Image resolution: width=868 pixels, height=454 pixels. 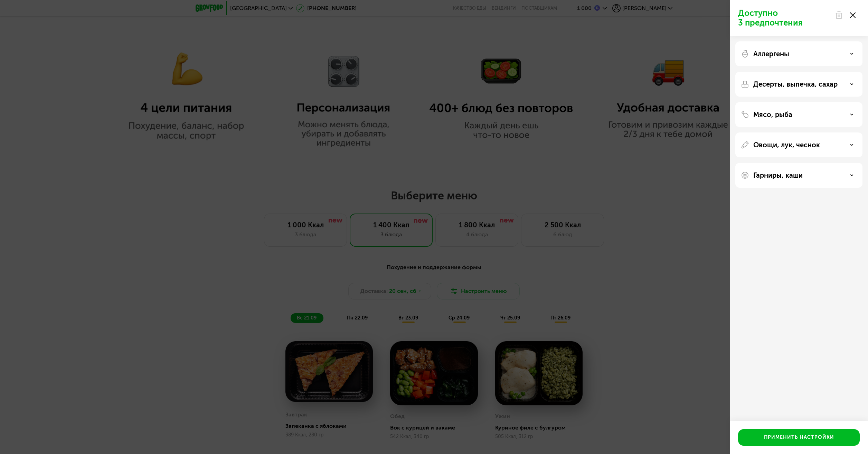 What do you see at coordinates (799, 438) in the screenshot?
I see `div: Применить настройки` at bounding box center [799, 438].